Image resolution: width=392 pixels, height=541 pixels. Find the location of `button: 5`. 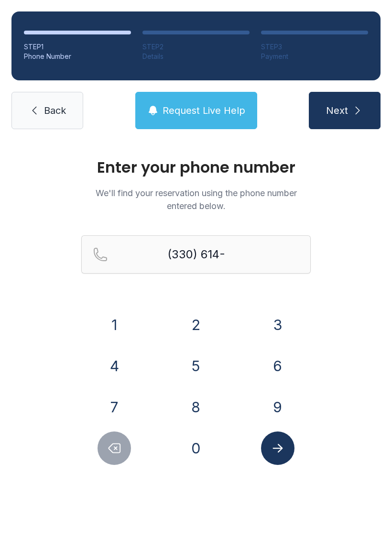

button: 5 is located at coordinates (196, 366).